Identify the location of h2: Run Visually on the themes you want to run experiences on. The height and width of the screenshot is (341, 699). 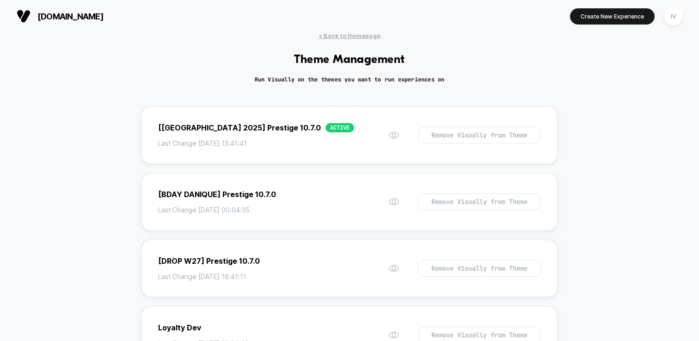
(350, 80).